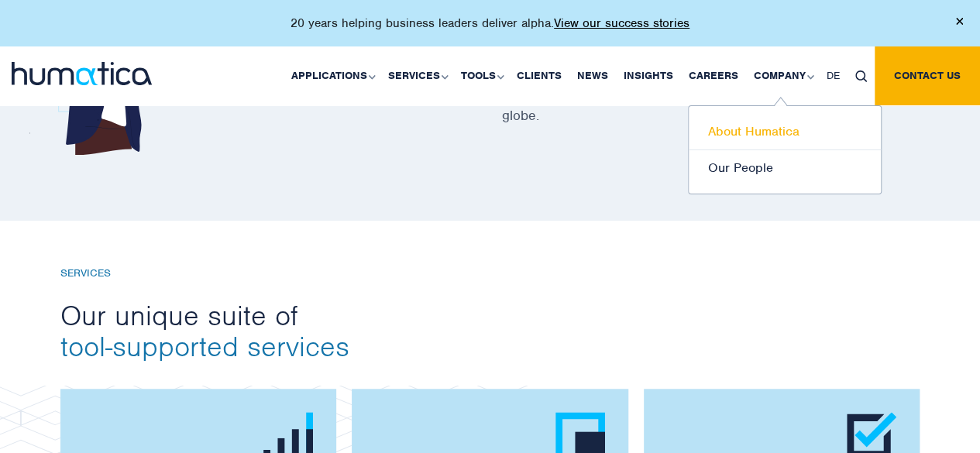  What do you see at coordinates (489, 23) in the screenshot?
I see `p: 20 years helping business leaders deliver alpha.` at bounding box center [489, 23].